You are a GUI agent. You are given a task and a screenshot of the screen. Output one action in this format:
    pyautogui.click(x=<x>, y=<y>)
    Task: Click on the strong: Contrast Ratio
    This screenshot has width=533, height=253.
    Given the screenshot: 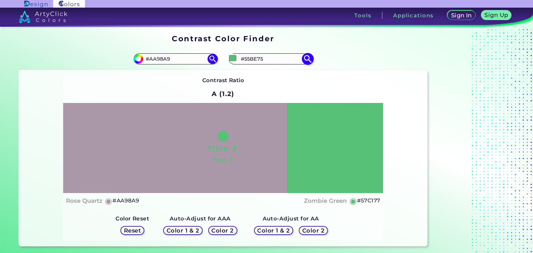 What is the action you would take?
    pyautogui.click(x=223, y=80)
    